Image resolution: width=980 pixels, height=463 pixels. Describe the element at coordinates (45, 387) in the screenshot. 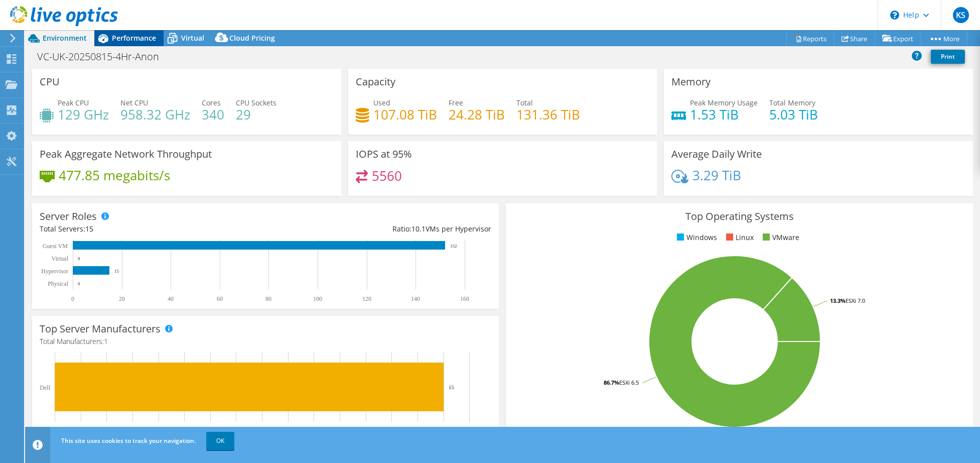

I see `text: Dell` at that location.